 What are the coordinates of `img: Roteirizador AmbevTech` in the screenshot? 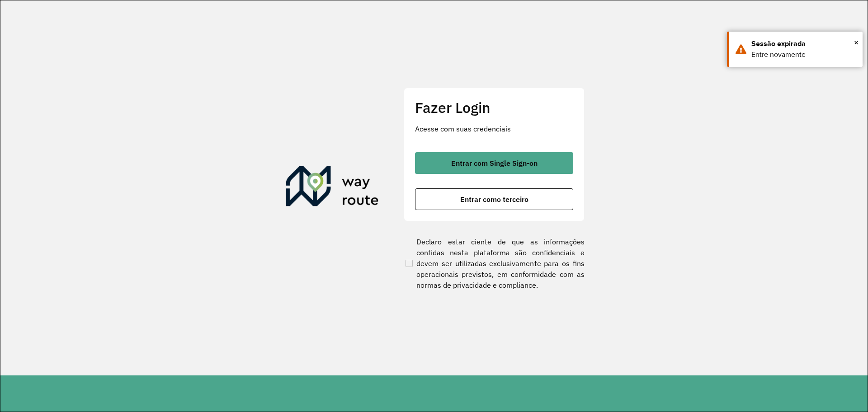 It's located at (332, 188).